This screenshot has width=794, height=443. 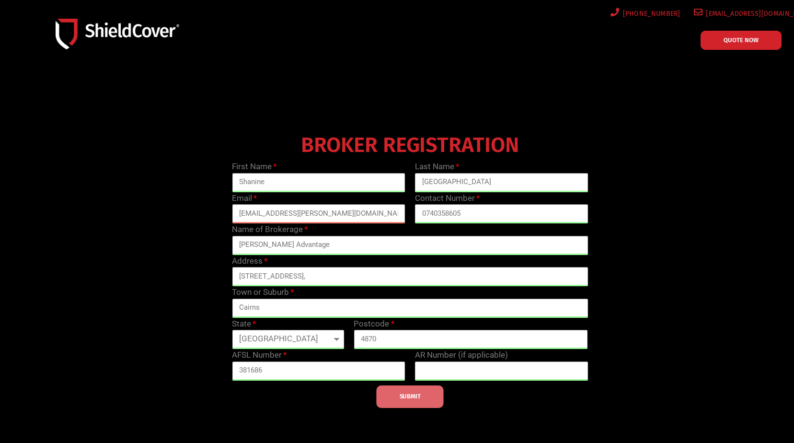 I want to click on h4: BROKER REGISTRATION, so click(x=410, y=145).